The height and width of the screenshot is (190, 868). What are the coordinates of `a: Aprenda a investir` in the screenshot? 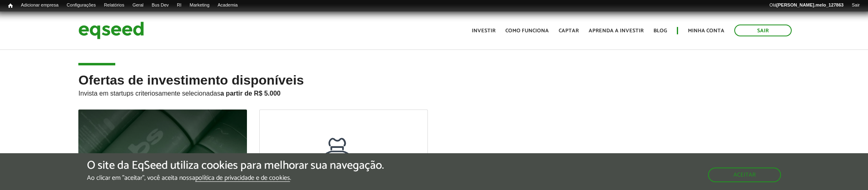 It's located at (616, 30).